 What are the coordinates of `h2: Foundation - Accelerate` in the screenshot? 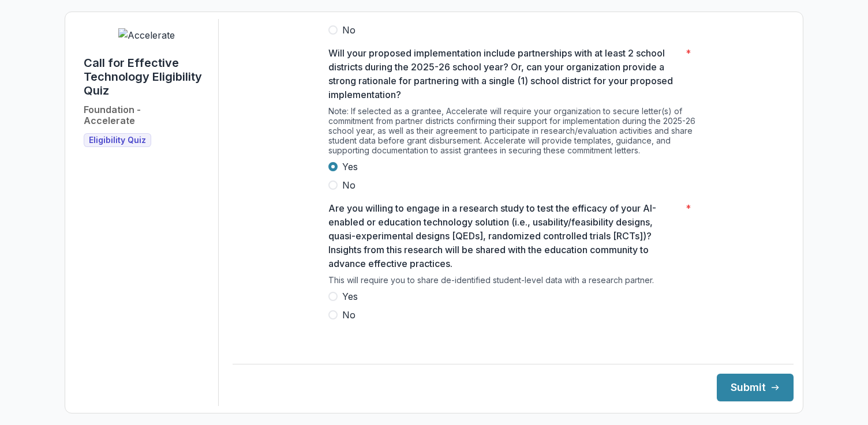 It's located at (112, 115).